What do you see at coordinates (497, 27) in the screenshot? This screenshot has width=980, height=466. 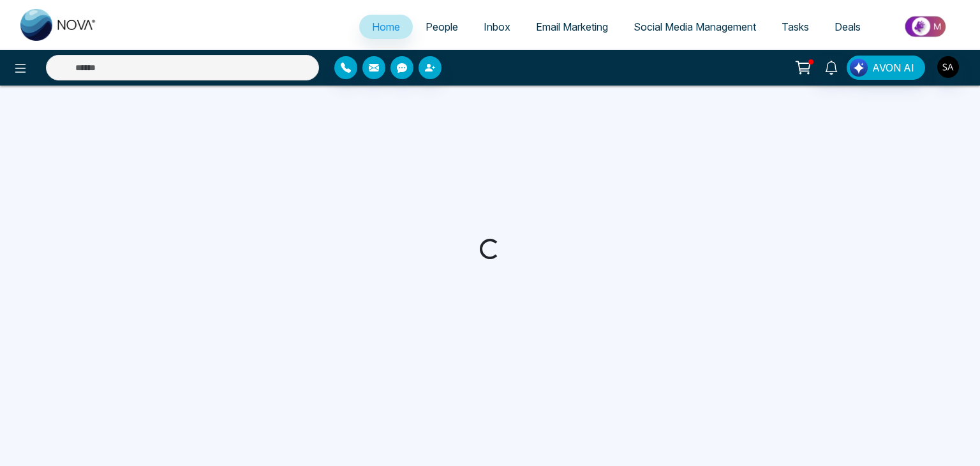 I see `span: Inbox` at bounding box center [497, 27].